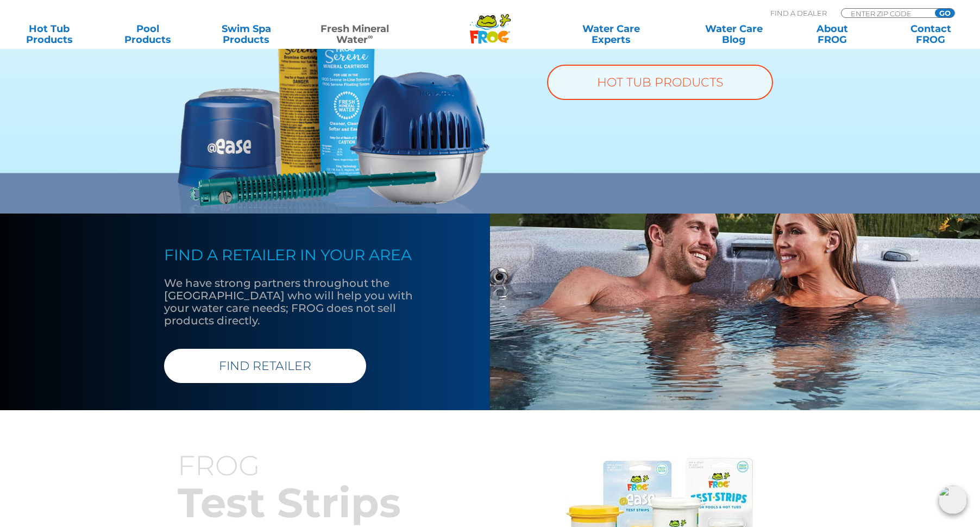  What do you see at coordinates (798, 13) in the screenshot?
I see `p: Find A Dealer` at bounding box center [798, 13].